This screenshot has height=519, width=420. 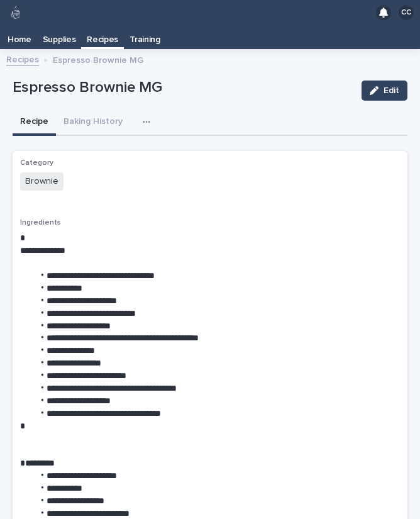 I want to click on div: CC, so click(x=406, y=13).